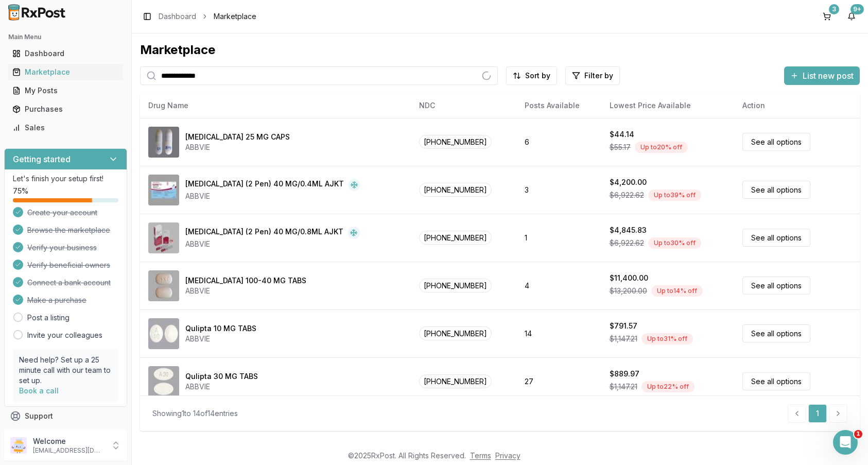 The width and height of the screenshot is (868, 465). What do you see at coordinates (65, 54) in the screenshot?
I see `div: Dashboard` at bounding box center [65, 54].